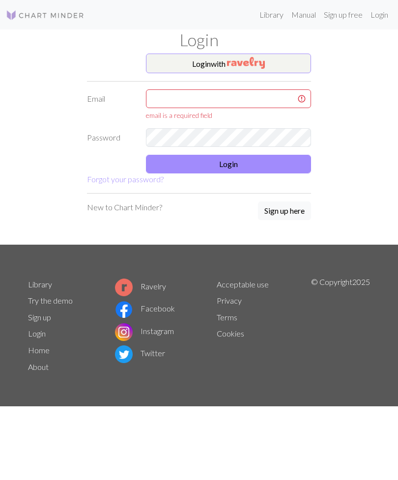  I want to click on a: Cookies, so click(230, 333).